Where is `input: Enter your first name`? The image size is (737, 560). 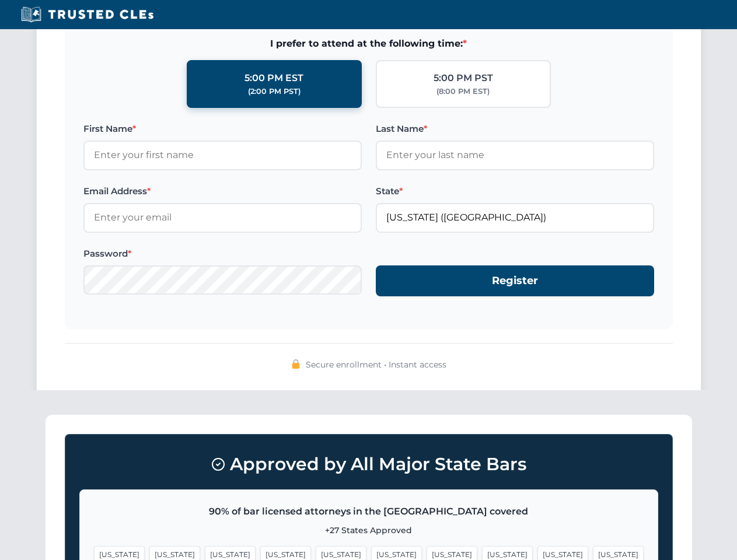
input: Enter your first name is located at coordinates (222, 155).